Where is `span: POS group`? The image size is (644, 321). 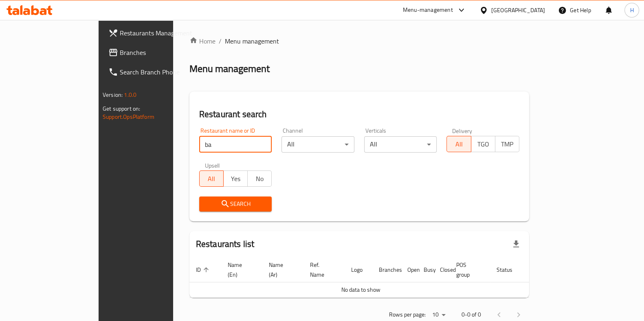
span: POS group is located at coordinates (468, 270).